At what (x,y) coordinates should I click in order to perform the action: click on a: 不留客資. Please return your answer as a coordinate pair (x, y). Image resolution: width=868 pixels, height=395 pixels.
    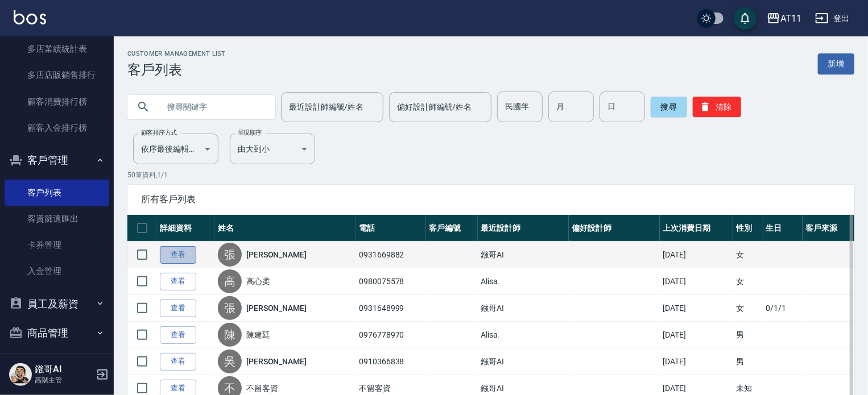
    Looking at the image, I should click on (262, 389).